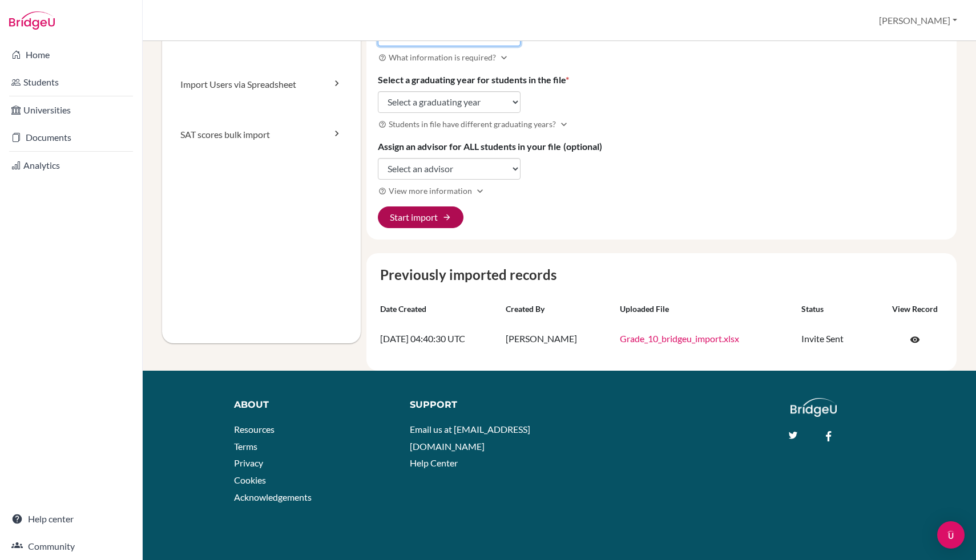  Describe the element at coordinates (474, 124) in the screenshot. I see `button: Students in file have different graduating years?Expand more` at that location.